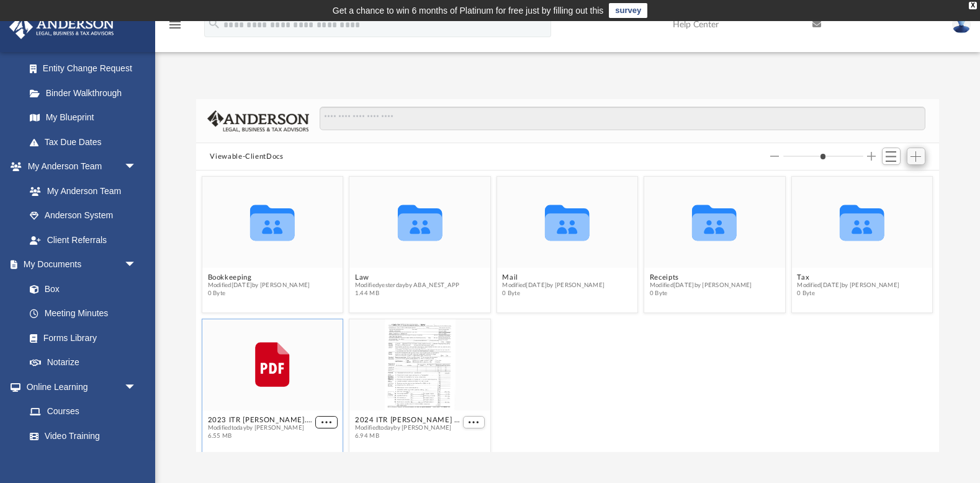 Image resolution: width=980 pixels, height=483 pixels. What do you see at coordinates (78, 387) in the screenshot?
I see `a: Online Learningarrow_drop_down` at bounding box center [78, 387].